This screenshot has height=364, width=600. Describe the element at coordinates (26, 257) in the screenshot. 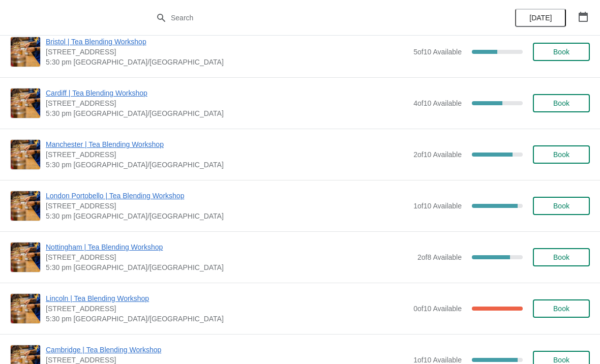

I see `img: Nottingham | Tea Blending Workshop | 24 Bridlesmith Gate, Nottingham NG1 2GQ, UK | 5:30 pm Europe...` at that location.